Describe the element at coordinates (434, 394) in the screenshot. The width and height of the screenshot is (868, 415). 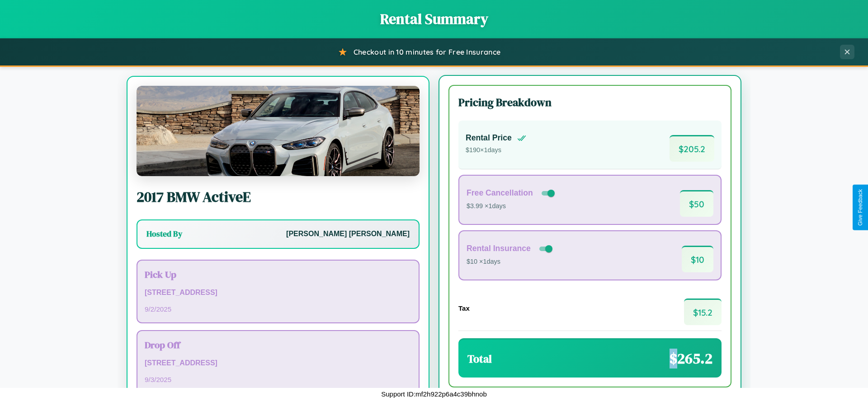
I see `p: Support ID: mf2h922p6a4c39bhnob` at that location.